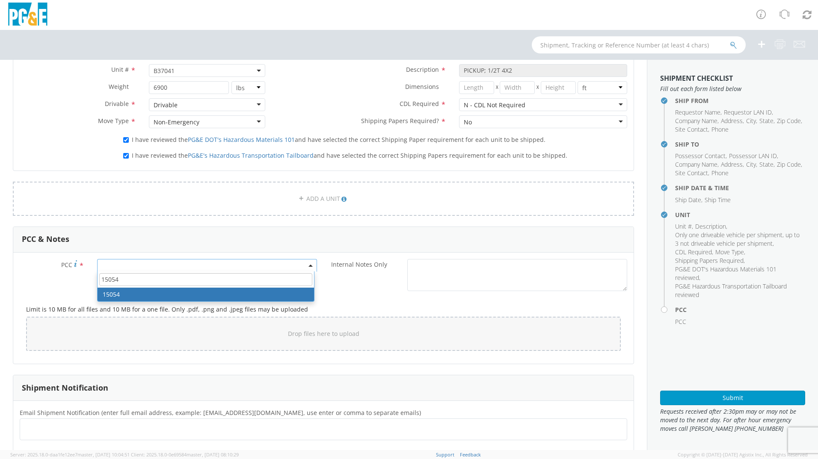 This screenshot has height=459, width=818. I want to click on div: Drivable, so click(165, 105).